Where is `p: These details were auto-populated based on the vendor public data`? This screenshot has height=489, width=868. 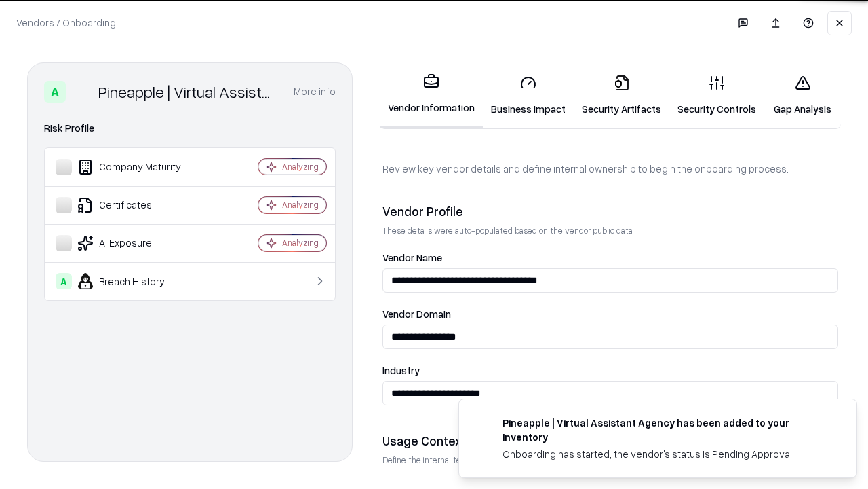 p: These details were auto-populated based on the vendor public data is located at coordinates (611, 230).